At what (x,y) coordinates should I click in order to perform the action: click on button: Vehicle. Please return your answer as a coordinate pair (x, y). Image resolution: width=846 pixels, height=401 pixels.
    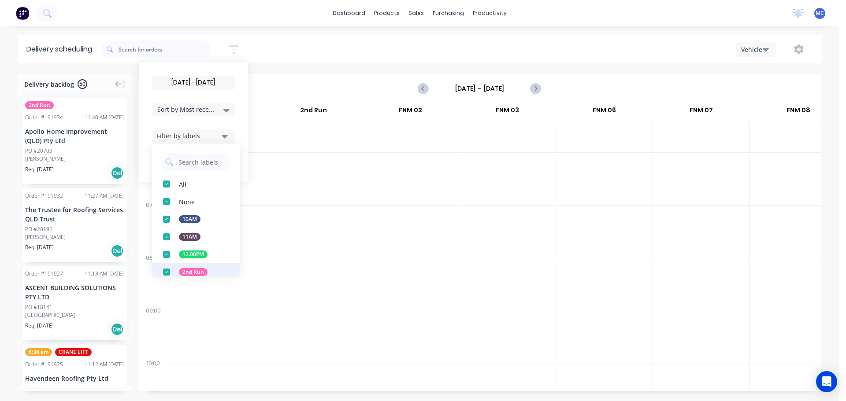
    Looking at the image, I should click on (756, 49).